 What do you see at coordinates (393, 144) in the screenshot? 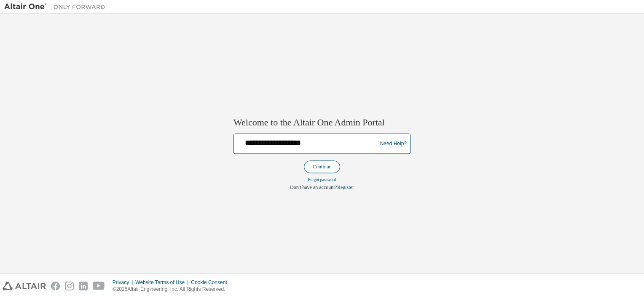
I see `a: Need Help?` at bounding box center [393, 144].